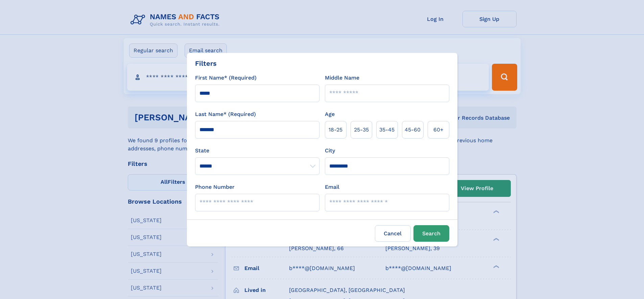 This screenshot has height=299, width=644. I want to click on span: 25‑35, so click(361, 130).